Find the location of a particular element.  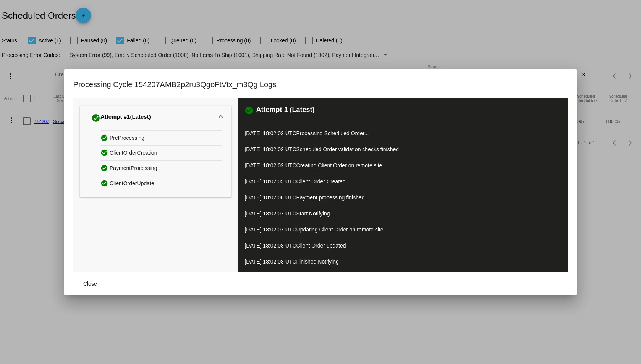

h3: Attempt 1 (Latest) is located at coordinates (285, 110).